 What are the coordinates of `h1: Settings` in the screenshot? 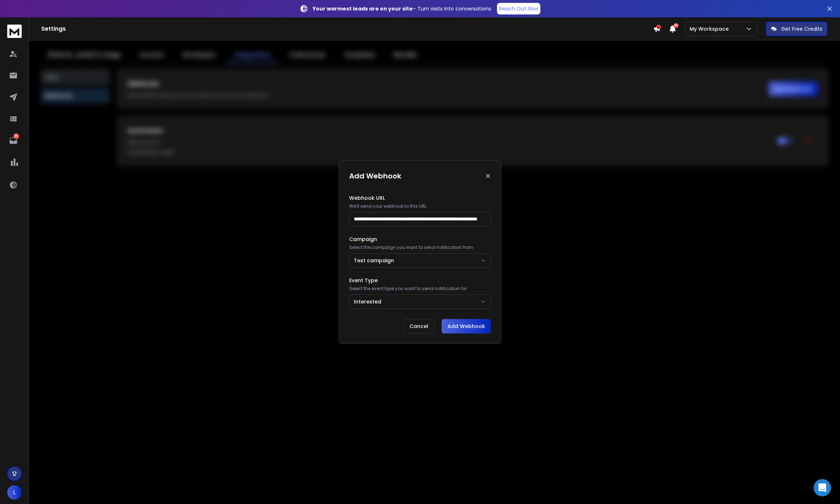 It's located at (347, 29).